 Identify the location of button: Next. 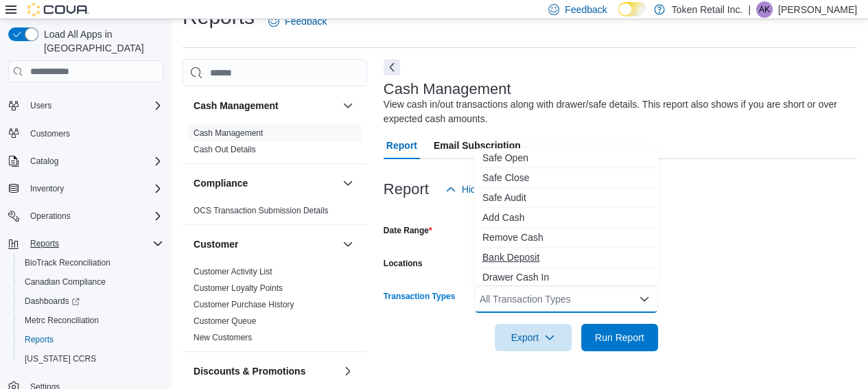
(392, 67).